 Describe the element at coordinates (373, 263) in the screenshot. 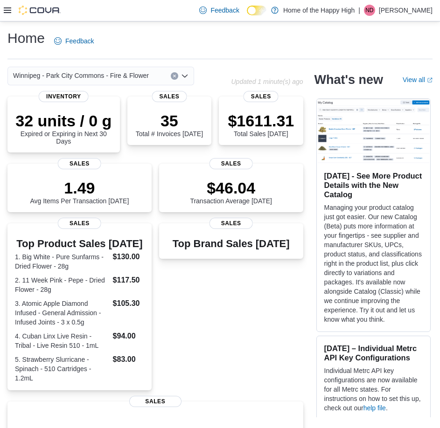

I see `p: Managing your product catalog just got easier. Our new Catalog (Beta) puts more information at yo...` at that location.